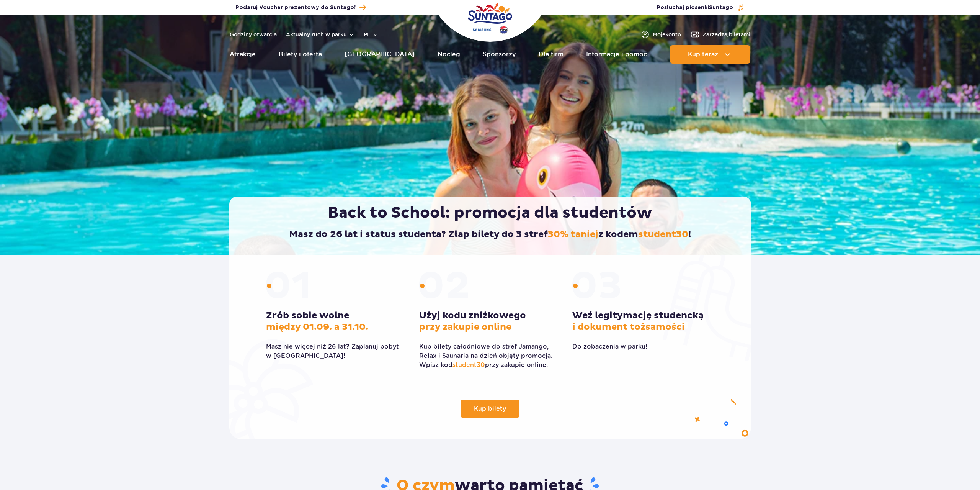 The height and width of the screenshot is (490, 980). I want to click on button: pl, so click(371, 35).